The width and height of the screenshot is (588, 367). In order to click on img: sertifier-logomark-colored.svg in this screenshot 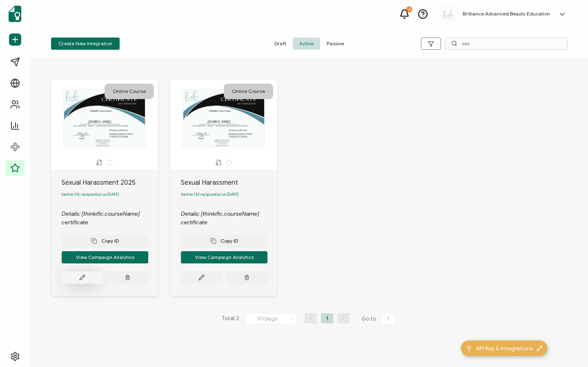, I will do `click(15, 14)`.